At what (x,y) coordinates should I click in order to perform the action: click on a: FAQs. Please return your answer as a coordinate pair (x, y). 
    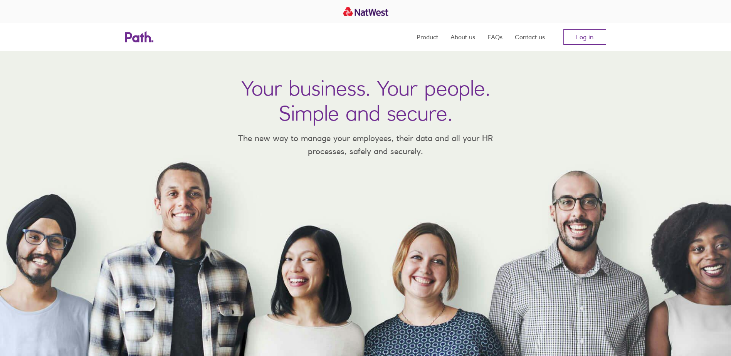
    Looking at the image, I should click on (495, 37).